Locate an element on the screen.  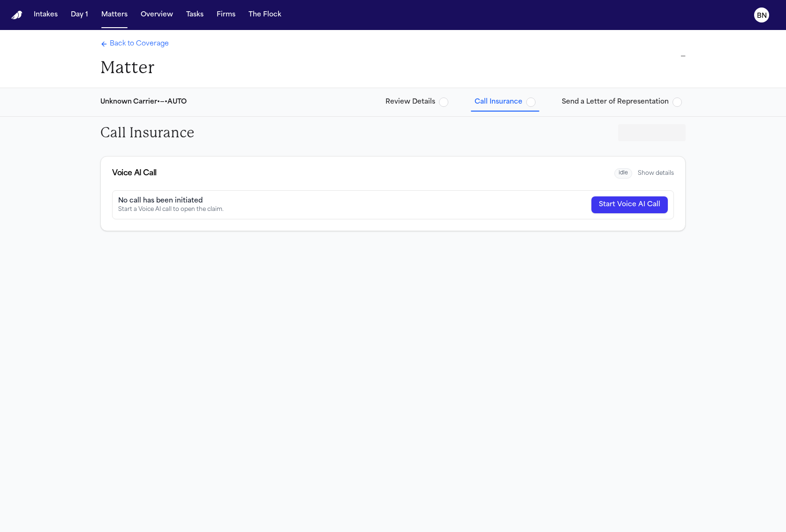
img: Finch Logo is located at coordinates (17, 15).